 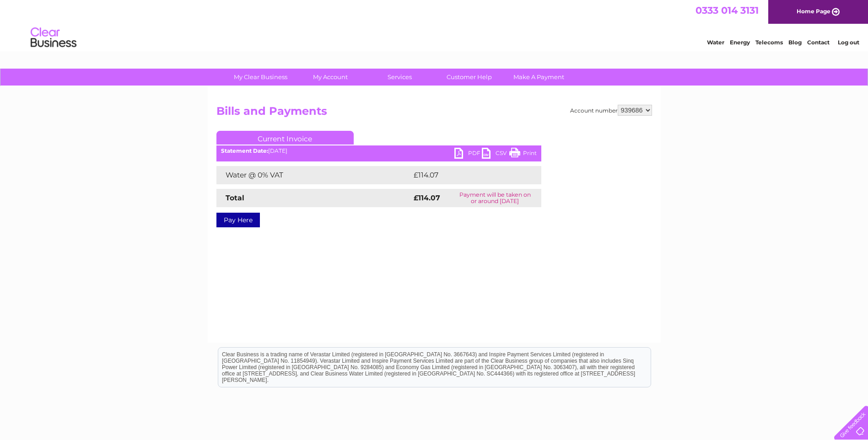 What do you see at coordinates (469, 77) in the screenshot?
I see `a: Customer Help` at bounding box center [469, 77].